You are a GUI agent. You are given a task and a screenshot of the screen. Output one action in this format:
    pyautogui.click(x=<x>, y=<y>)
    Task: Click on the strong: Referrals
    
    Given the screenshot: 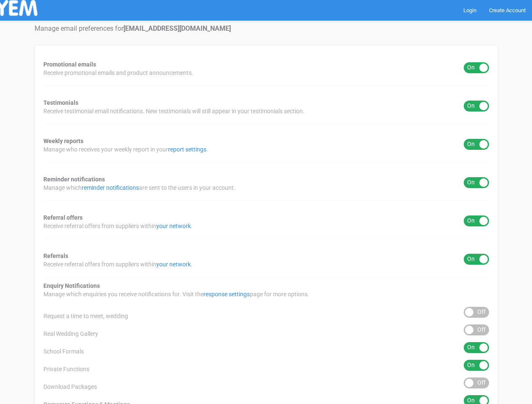 What is the action you would take?
    pyautogui.click(x=56, y=256)
    